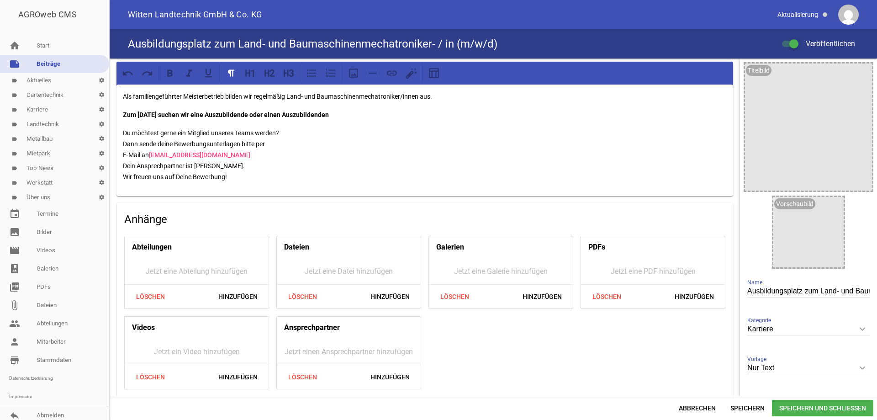  Describe the element at coordinates (15, 268) in the screenshot. I see `i: photo_album` at that location.